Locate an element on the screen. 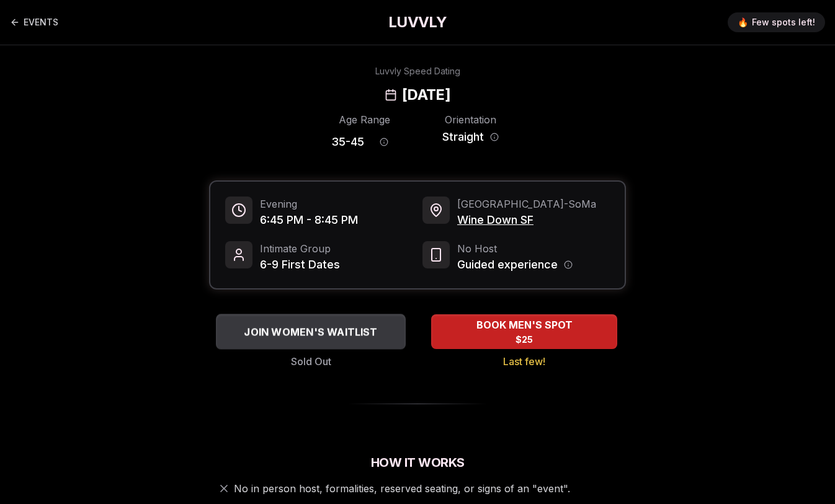  span: No in person host, formalities, reserved seating, or signs of an "event". is located at coordinates (402, 488).